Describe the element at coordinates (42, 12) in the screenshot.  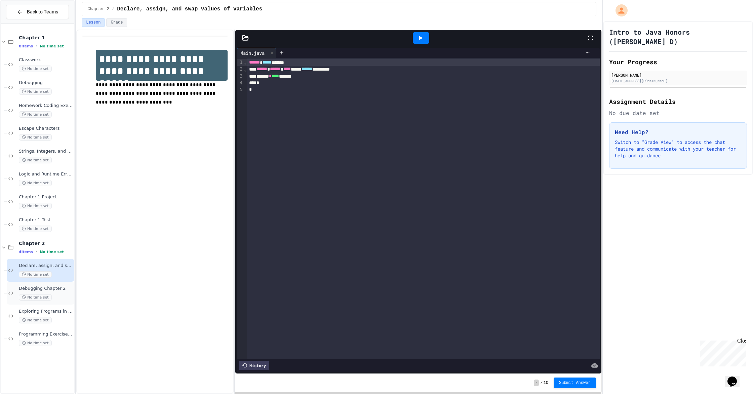
I see `span: Back to Teams` at that location.